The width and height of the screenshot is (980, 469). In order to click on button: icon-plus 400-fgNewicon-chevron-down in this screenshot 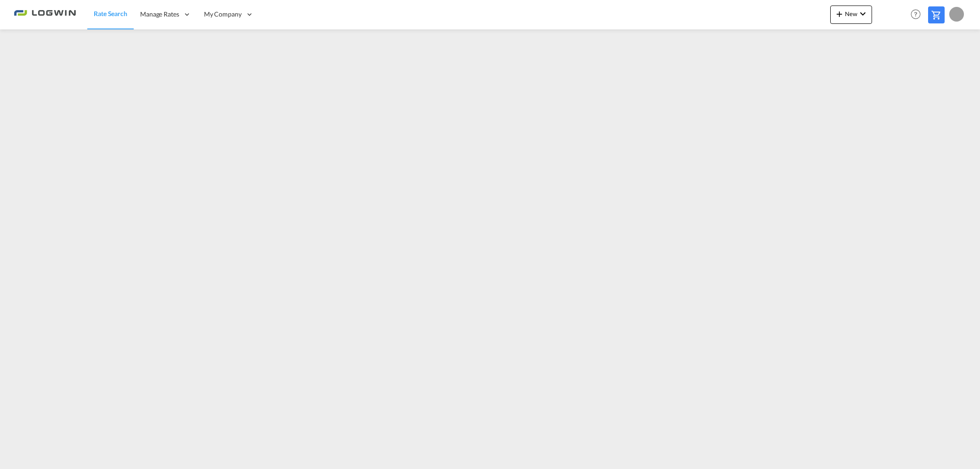, I will do `click(851, 14)`.